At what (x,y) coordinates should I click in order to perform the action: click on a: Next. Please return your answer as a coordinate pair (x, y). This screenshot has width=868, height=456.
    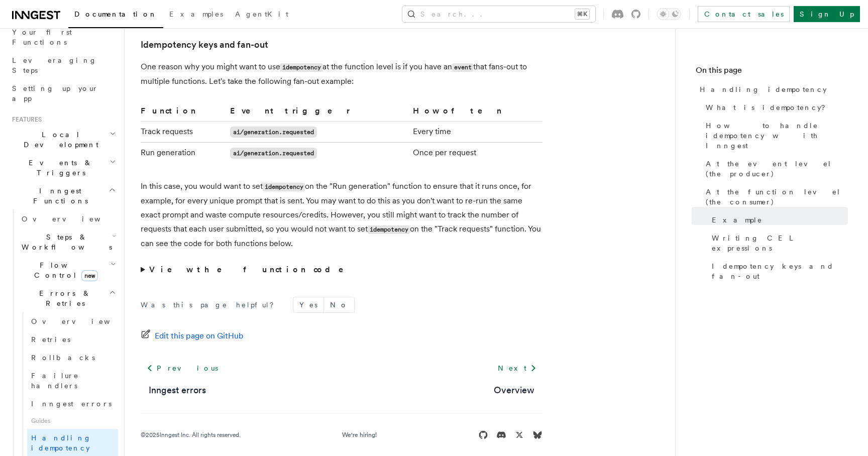
    Looking at the image, I should click on (517, 368).